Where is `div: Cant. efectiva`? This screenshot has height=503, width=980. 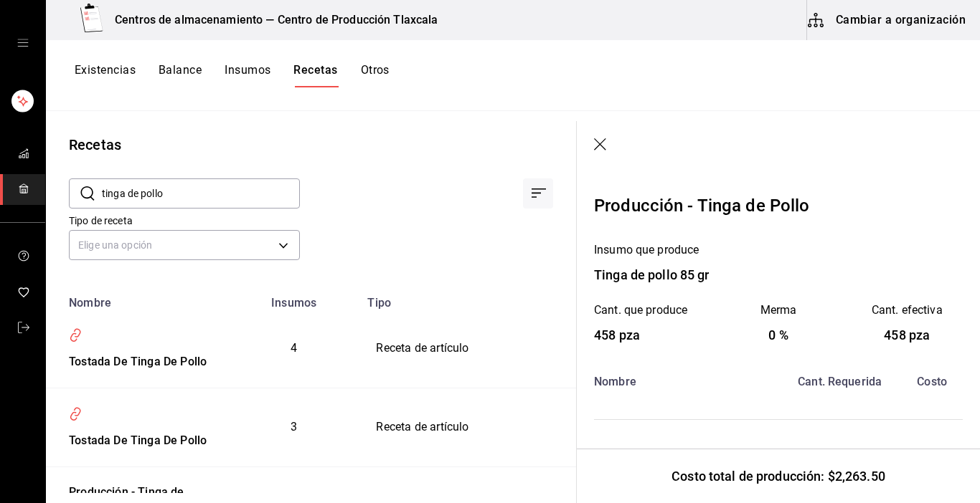
div: Cant. efectiva is located at coordinates (907, 310).